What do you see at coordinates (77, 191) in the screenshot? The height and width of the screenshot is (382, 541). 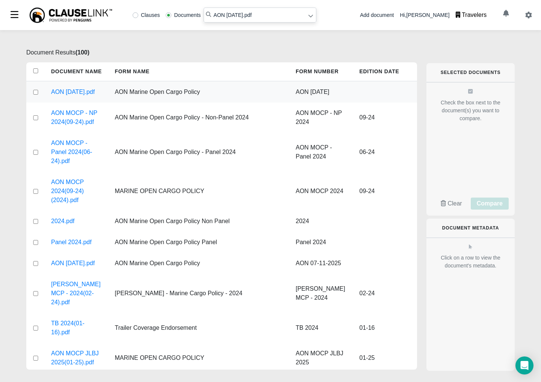 I see `a: AON MOCP 2024(09-24)(2024).pdf` at bounding box center [77, 191].